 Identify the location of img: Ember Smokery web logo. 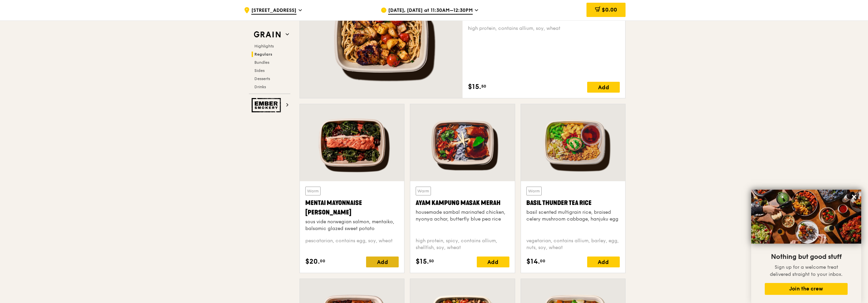
(267, 106).